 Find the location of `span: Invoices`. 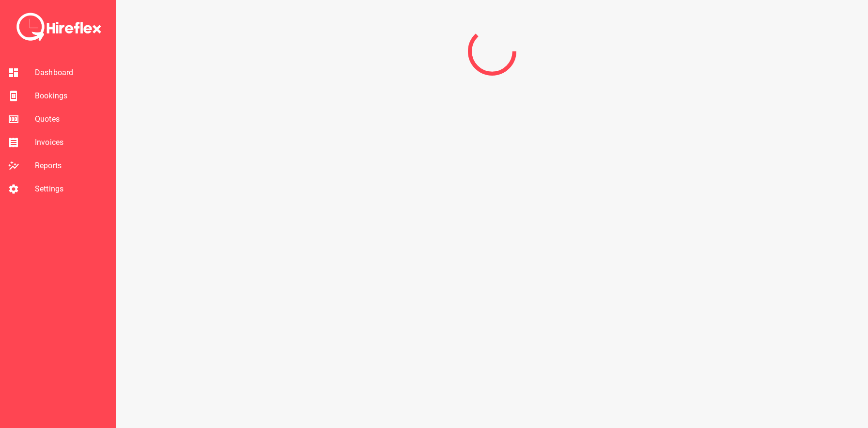

span: Invoices is located at coordinates (71, 142).